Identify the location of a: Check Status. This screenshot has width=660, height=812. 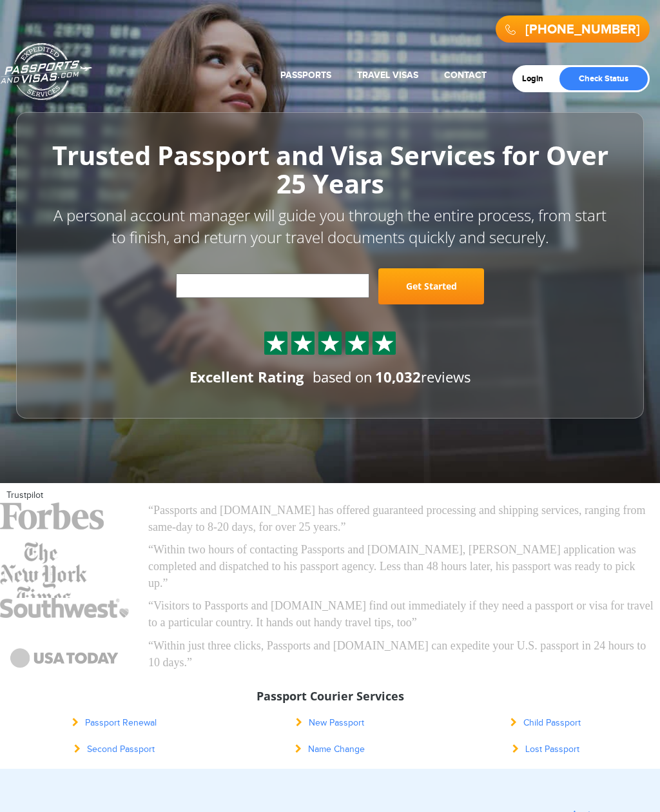
(603, 78).